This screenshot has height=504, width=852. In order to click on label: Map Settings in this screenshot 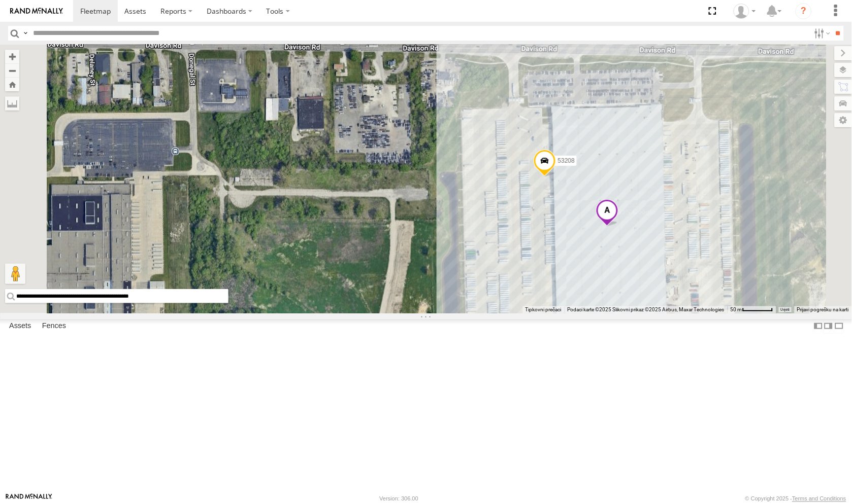, I will do `click(843, 121)`.